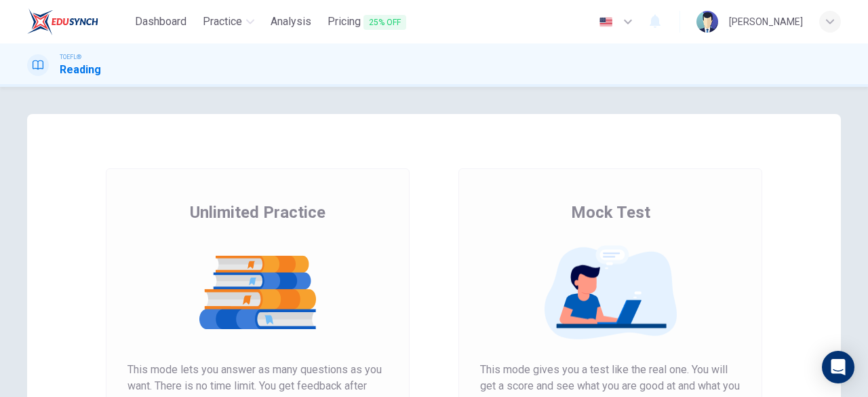  Describe the element at coordinates (838, 367) in the screenshot. I see `div: Open Intercom Messenger` at that location.